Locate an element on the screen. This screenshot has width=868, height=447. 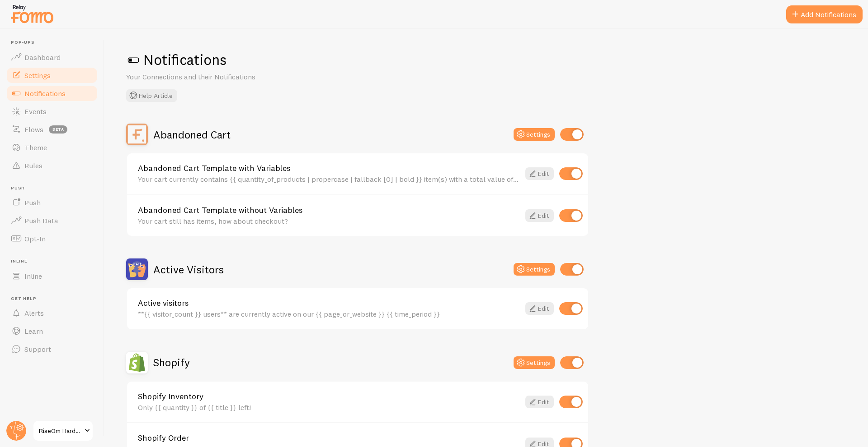
a: Theme is located at coordinates (52, 147).